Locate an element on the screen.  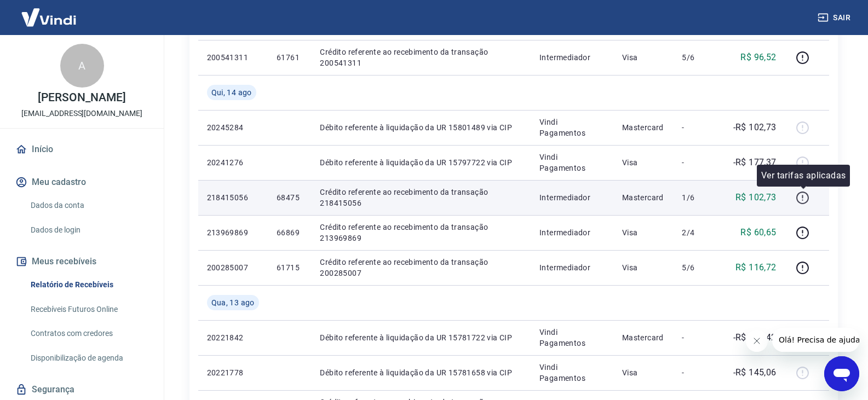
p: Débito referente à liquidação da UR 15781722 via CIP is located at coordinates (421, 338).